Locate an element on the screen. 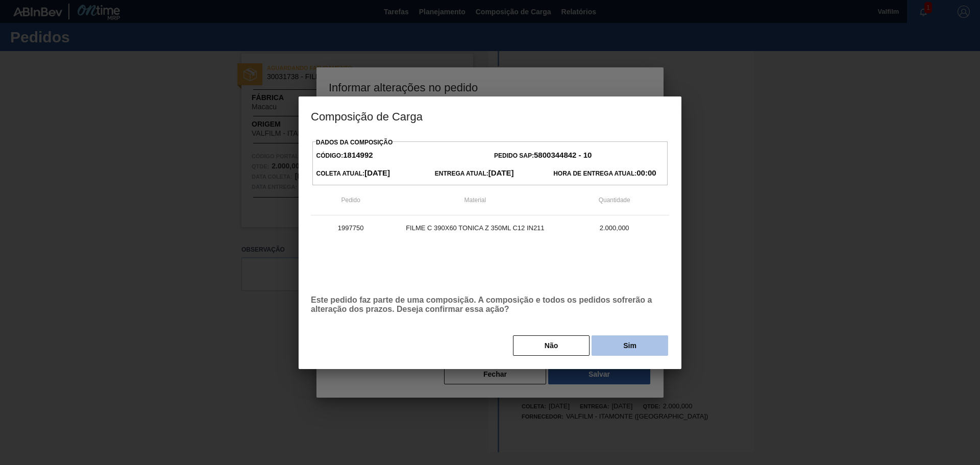  span: Pedido is located at coordinates (350, 200).